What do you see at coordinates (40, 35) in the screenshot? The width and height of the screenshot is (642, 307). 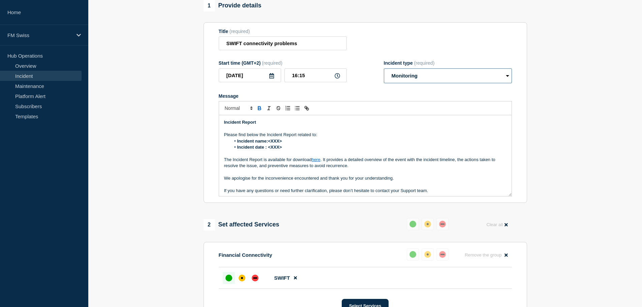 I see `p: FM Swiss` at bounding box center [40, 35].